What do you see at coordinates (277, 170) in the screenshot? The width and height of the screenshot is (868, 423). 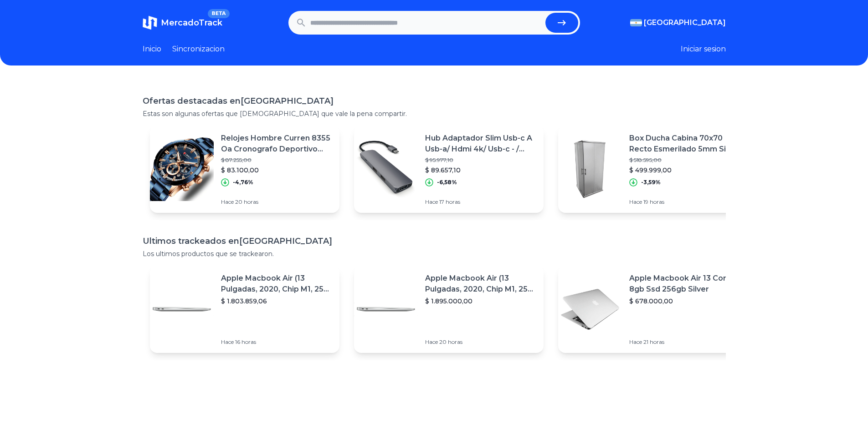 I see `p: $ 83.100,00` at bounding box center [277, 170].